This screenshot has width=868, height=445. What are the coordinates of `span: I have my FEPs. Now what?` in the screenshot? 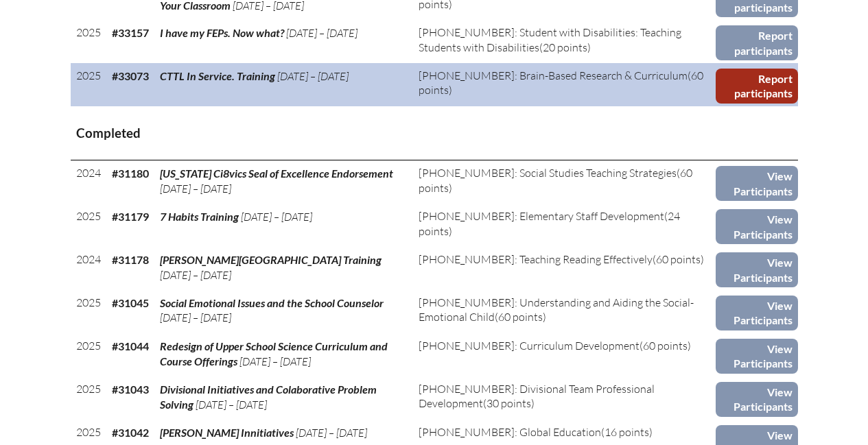 It's located at (222, 32).